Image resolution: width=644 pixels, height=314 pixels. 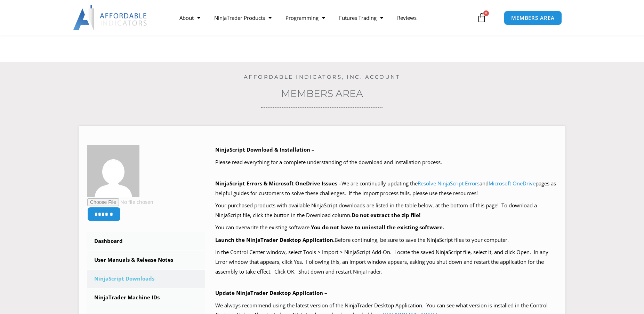 I want to click on b: Launch the NinjaTrader Desktop Application., so click(x=275, y=240).